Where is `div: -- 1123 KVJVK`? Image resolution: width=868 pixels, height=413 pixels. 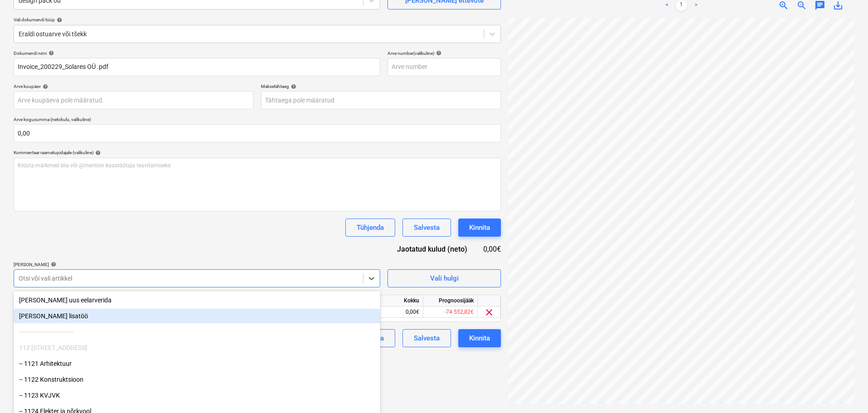
div: -- 1123 KVJVK is located at coordinates (197, 396).